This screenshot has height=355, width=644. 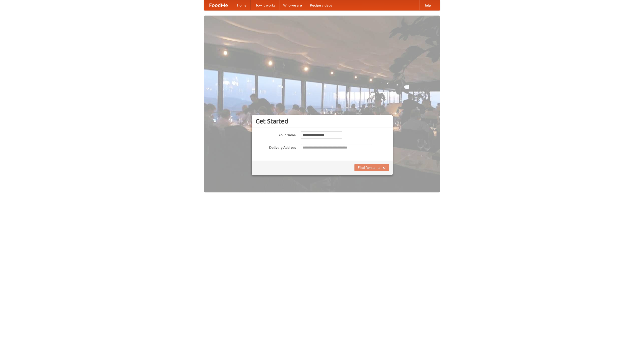 I want to click on label: Delivery Address, so click(x=275, y=147).